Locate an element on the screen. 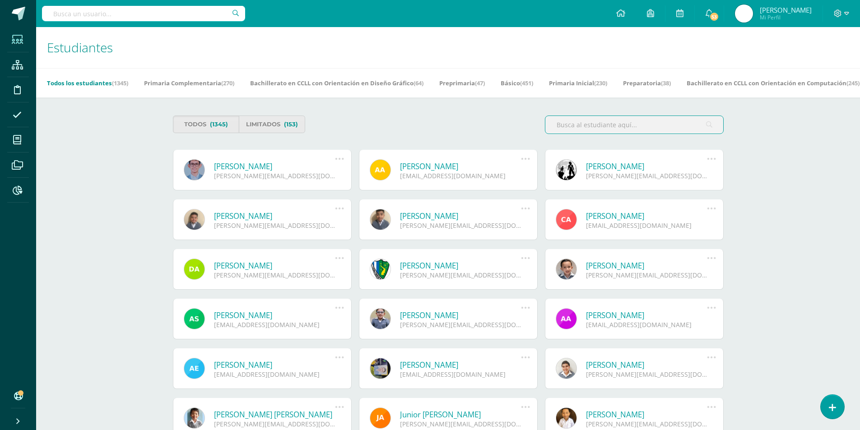 This screenshot has width=860, height=430. input: Busca un usuario... is located at coordinates (144, 14).